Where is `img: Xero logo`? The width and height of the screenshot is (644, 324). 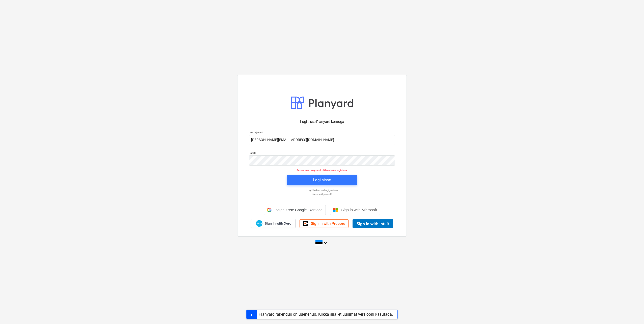
img: Xero logo is located at coordinates (259, 223).